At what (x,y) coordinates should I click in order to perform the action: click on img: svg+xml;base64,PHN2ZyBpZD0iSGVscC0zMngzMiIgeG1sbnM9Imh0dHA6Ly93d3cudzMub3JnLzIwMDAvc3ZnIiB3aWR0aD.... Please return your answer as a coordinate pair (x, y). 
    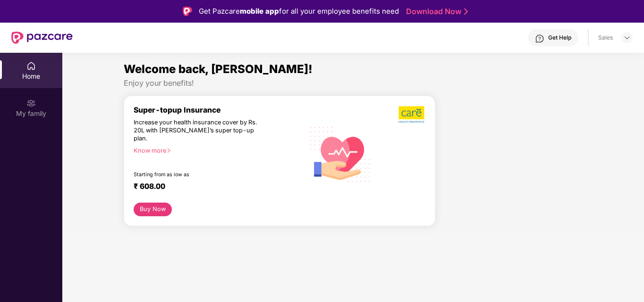
    Looking at the image, I should click on (540, 39).